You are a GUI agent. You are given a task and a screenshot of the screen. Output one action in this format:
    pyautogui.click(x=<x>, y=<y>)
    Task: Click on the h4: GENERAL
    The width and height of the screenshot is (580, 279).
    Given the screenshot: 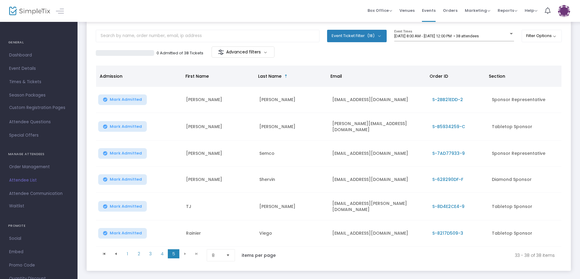 What is the action you would take?
    pyautogui.click(x=39, y=43)
    